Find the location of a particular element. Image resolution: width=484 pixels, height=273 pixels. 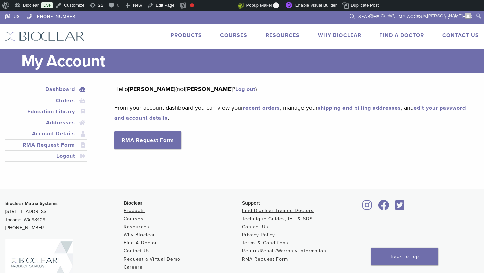

a: Clear Cache is located at coordinates (381, 16).